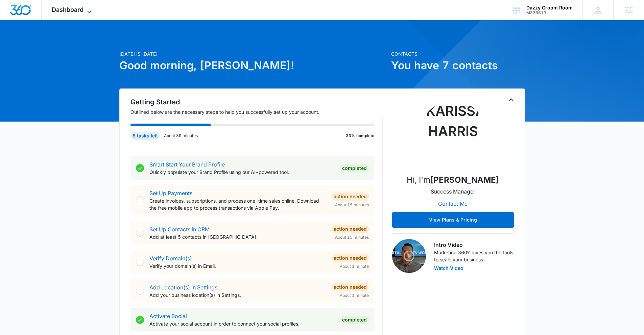  What do you see at coordinates (187, 165) in the screenshot?
I see `a: Smart Start Your Brand Profile` at bounding box center [187, 165].